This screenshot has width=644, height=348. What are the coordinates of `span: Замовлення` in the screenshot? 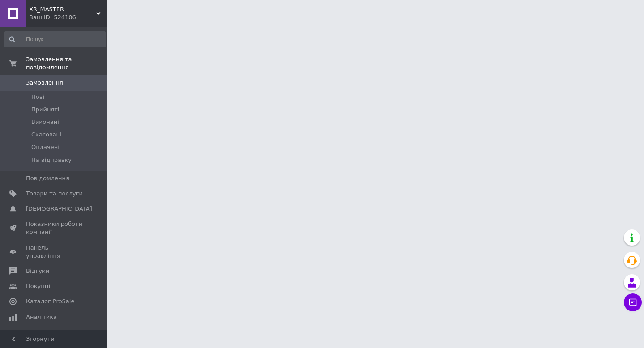 It's located at (44, 82).